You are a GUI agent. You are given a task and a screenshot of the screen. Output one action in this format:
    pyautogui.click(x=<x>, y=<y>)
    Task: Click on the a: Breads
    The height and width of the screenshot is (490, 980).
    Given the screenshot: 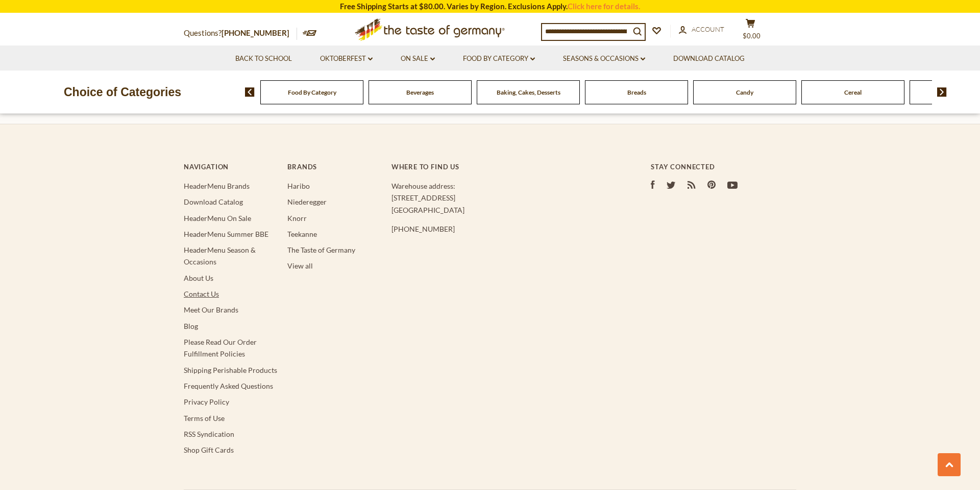 What is the action you would take?
    pyautogui.click(x=636, y=92)
    